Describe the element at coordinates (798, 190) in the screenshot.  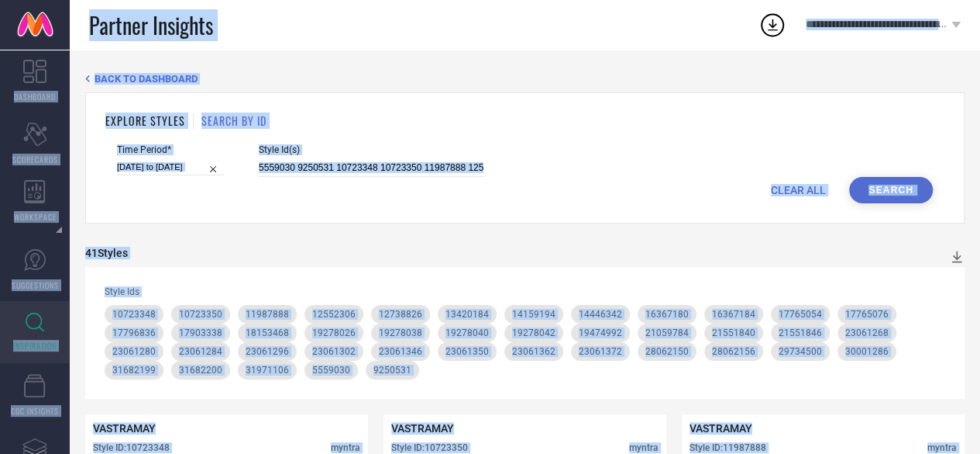
I see `span: CLEAR ALL` at that location.